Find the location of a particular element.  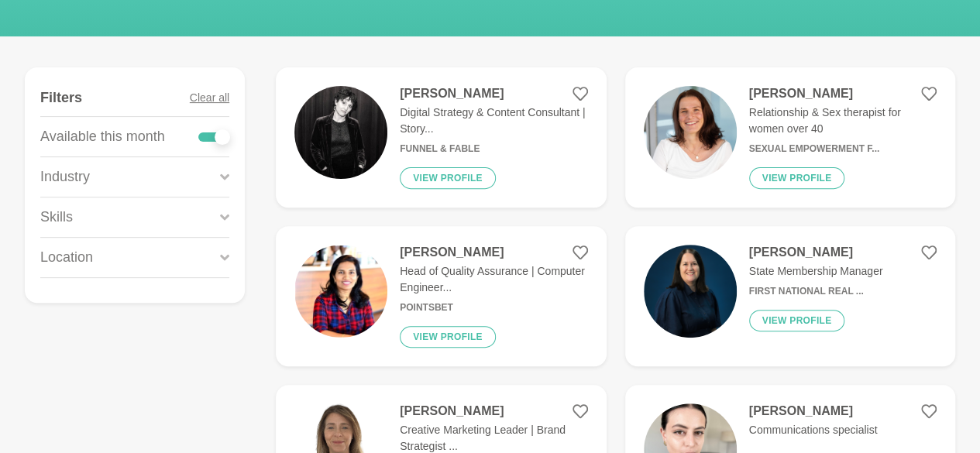

h4: Filters is located at coordinates (61, 97).